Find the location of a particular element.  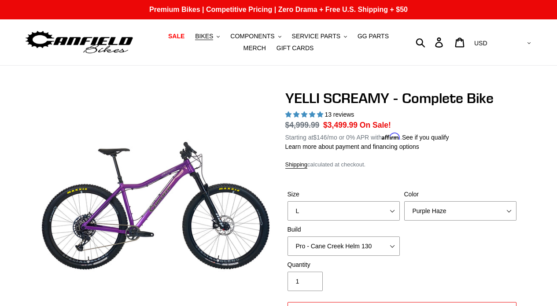

label: Size is located at coordinates (343, 194).